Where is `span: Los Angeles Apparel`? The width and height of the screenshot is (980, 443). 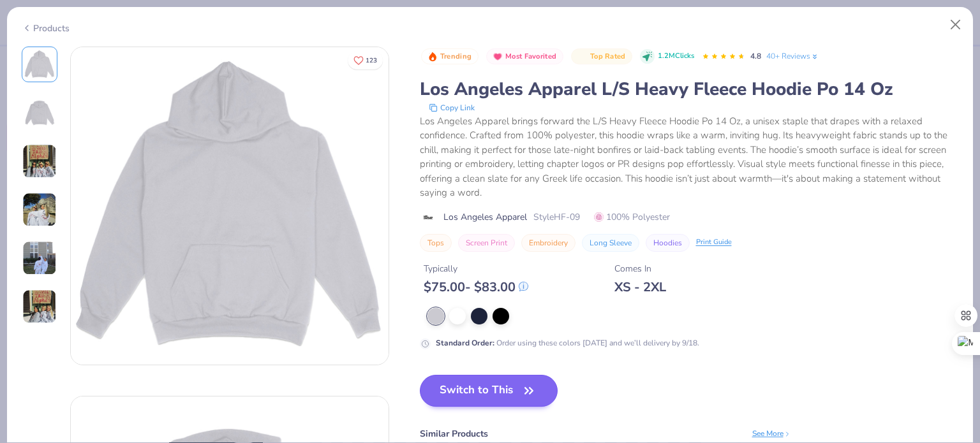 span: Los Angeles Apparel is located at coordinates (485, 217).